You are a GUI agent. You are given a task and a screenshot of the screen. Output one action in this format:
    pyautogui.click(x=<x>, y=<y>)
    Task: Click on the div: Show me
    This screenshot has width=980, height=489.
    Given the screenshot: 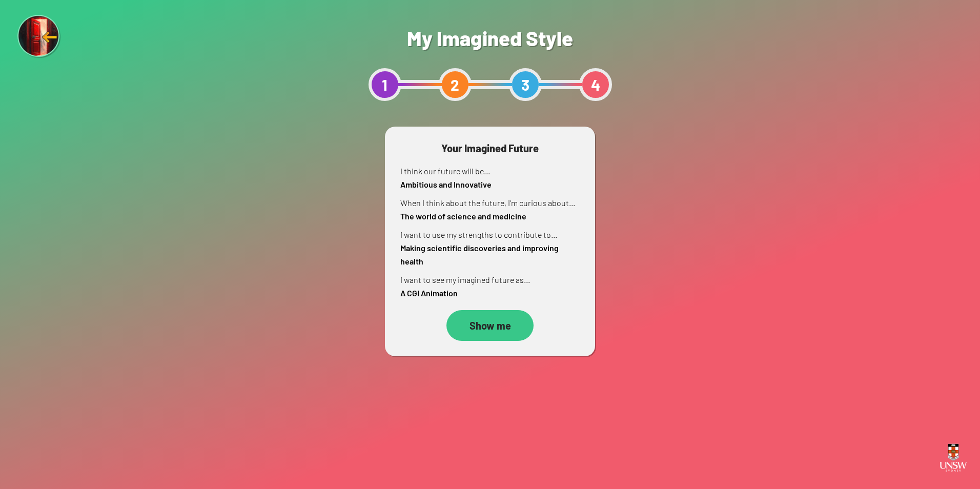 What is the action you would take?
    pyautogui.click(x=490, y=326)
    